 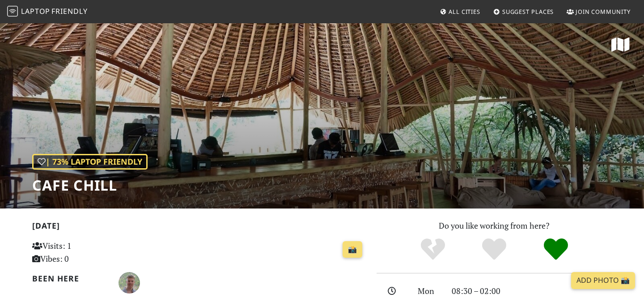 I want to click on a: Add Photo 📸, so click(x=602, y=280).